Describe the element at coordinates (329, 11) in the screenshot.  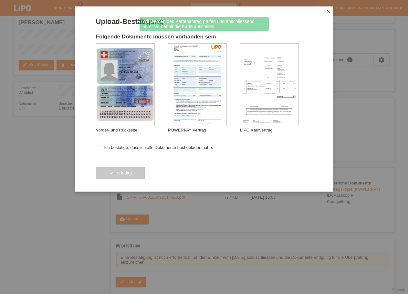
I see `i: close` at that location.